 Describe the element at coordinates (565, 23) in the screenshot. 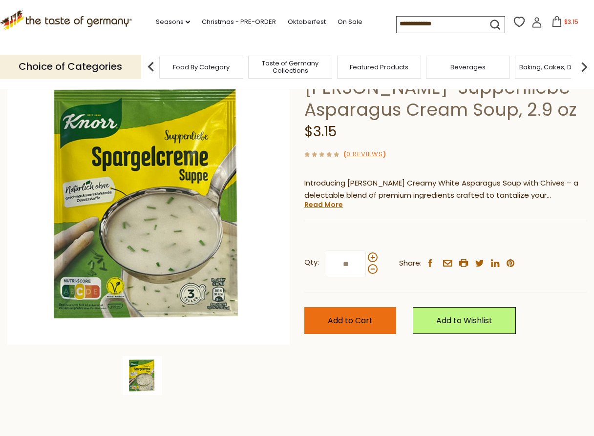

I see `button: $3.15` at that location.